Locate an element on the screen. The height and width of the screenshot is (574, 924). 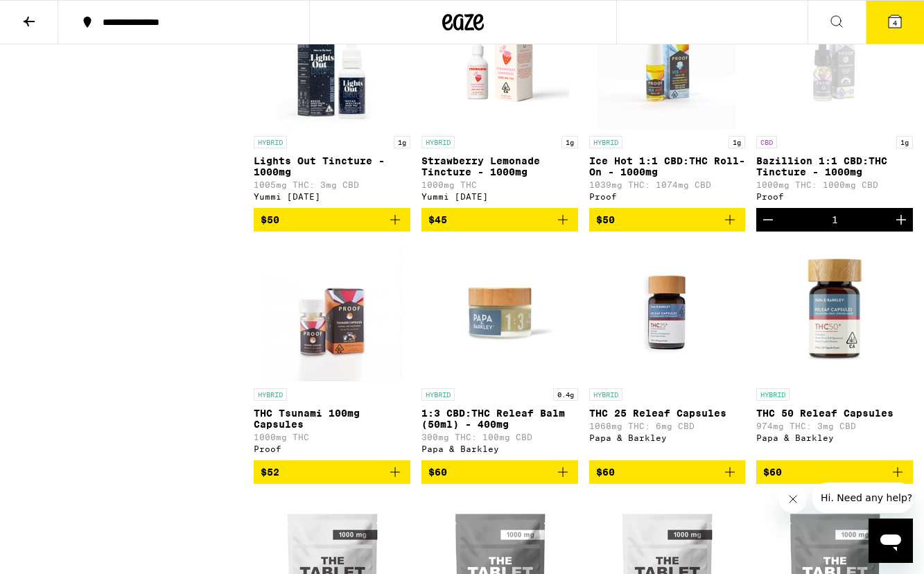
p: 1:3 CBD:THC Releaf Balm (50ml) - 400mg is located at coordinates (500, 418).